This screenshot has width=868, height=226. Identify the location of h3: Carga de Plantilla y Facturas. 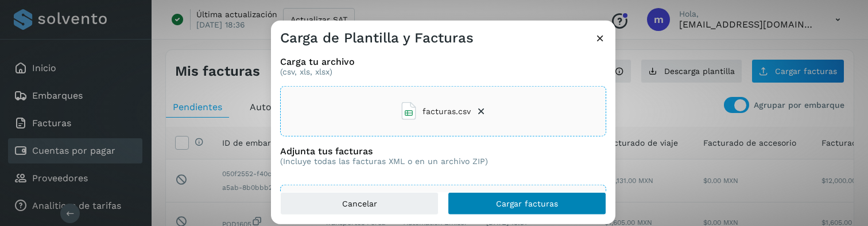
(377, 38).